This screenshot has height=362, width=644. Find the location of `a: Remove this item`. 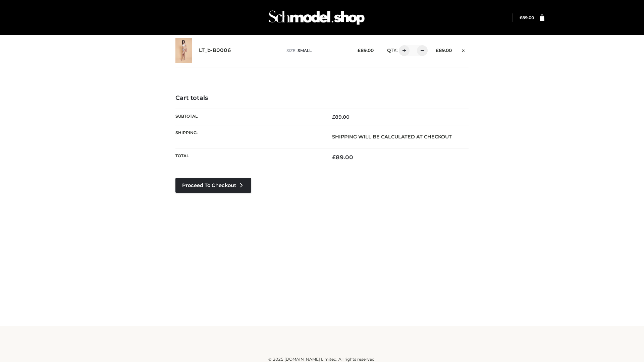

a: Remove this item is located at coordinates (464, 49).